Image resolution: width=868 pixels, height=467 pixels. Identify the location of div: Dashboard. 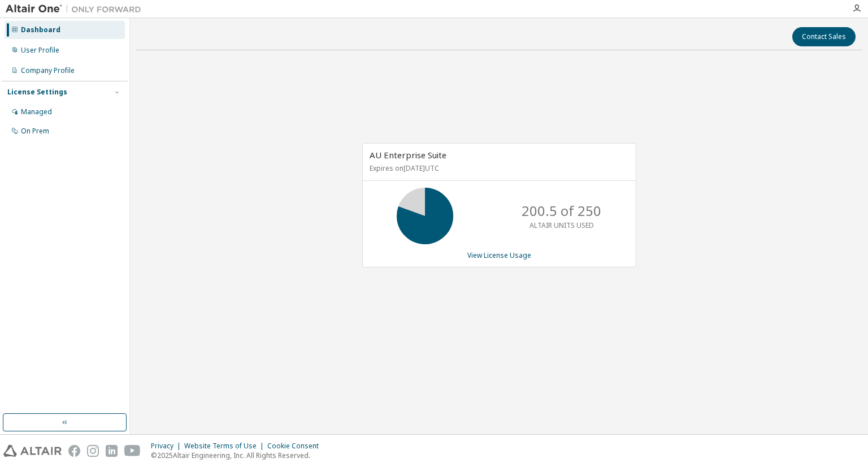
(40, 30).